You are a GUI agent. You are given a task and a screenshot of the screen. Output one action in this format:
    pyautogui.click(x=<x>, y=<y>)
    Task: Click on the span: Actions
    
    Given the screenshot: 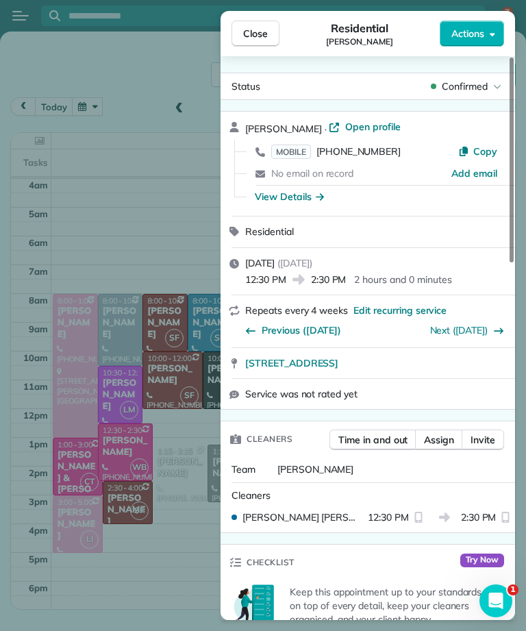 What is the action you would take?
    pyautogui.click(x=468, y=34)
    